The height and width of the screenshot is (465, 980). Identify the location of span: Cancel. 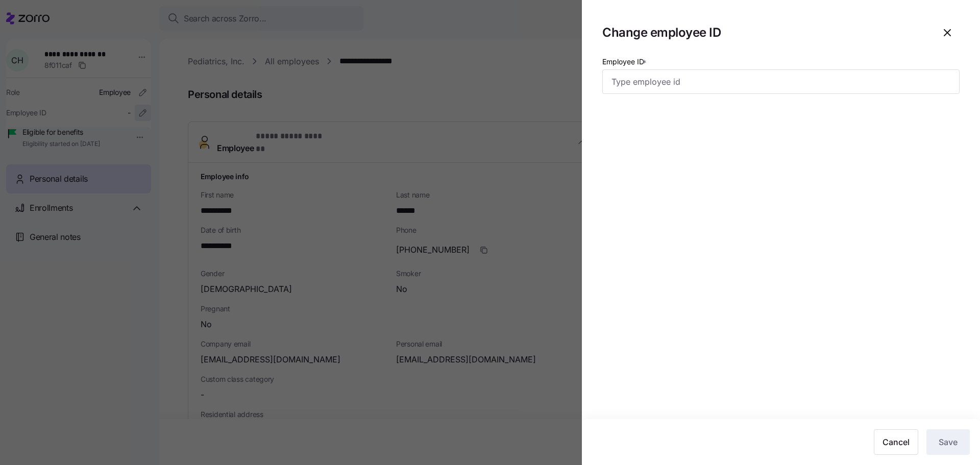
(895, 442).